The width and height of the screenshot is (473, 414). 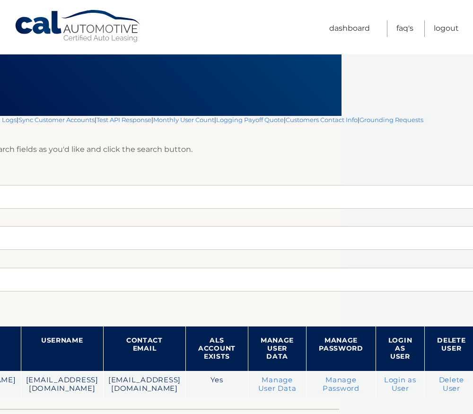 What do you see at coordinates (183, 120) in the screenshot?
I see `a: Monthly User Count` at bounding box center [183, 120].